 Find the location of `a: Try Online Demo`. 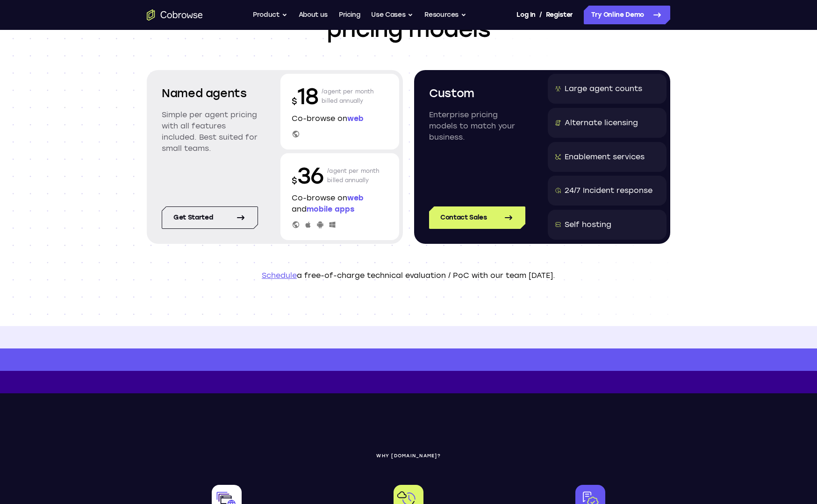

a: Try Online Demo is located at coordinates (627, 15).